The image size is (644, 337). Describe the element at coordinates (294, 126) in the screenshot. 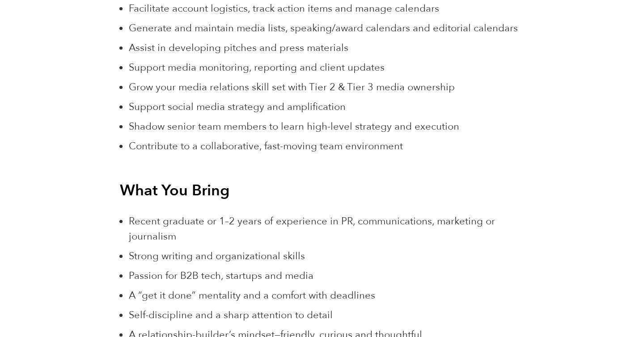

I see `span: Shadow senior team members to learn high-level strategy and execution` at that location.